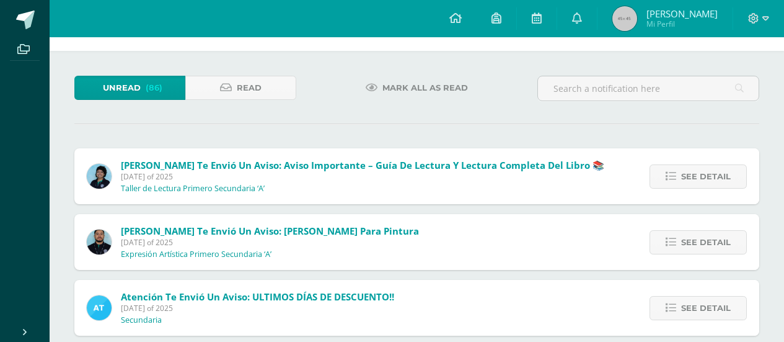  What do you see at coordinates (249, 87) in the screenshot?
I see `span: Read` at bounding box center [249, 87].